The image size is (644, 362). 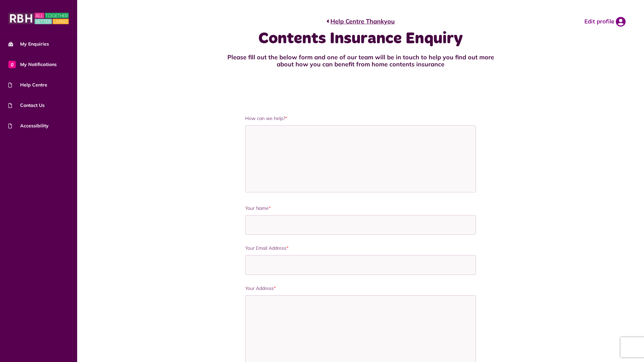 I want to click on span: Accessibility, so click(x=29, y=126).